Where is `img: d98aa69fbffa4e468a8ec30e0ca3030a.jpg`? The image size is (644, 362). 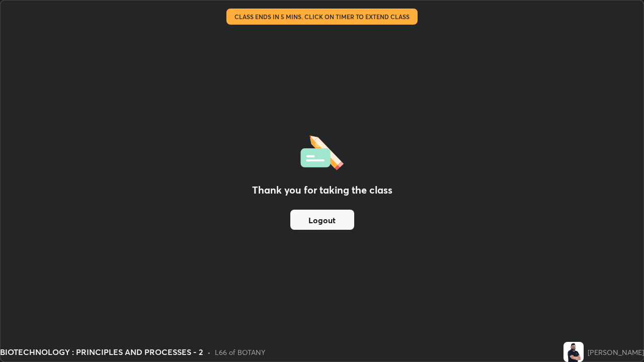
img: d98aa69fbffa4e468a8ec30e0ca3030a.jpg is located at coordinates (573, 352).